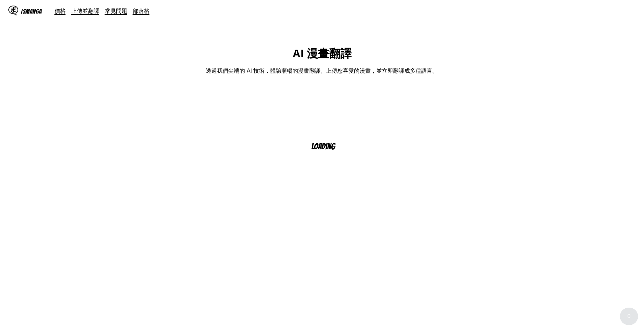  What do you see at coordinates (322, 54) in the screenshot?
I see `h1: AI 漫畫翻譯` at bounding box center [322, 54].